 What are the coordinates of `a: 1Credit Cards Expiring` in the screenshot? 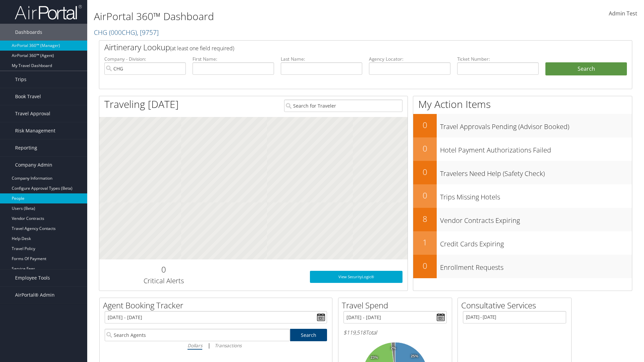 It's located at (522, 243).